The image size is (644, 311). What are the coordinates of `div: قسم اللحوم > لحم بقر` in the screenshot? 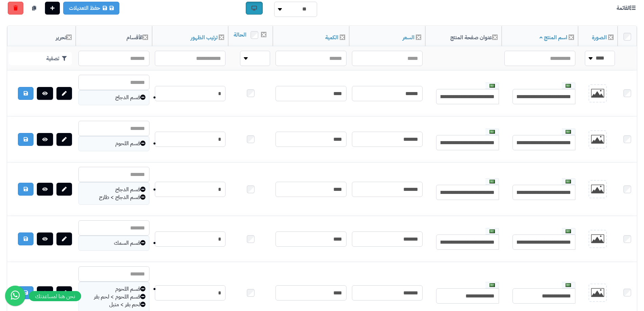 It's located at (114, 297).